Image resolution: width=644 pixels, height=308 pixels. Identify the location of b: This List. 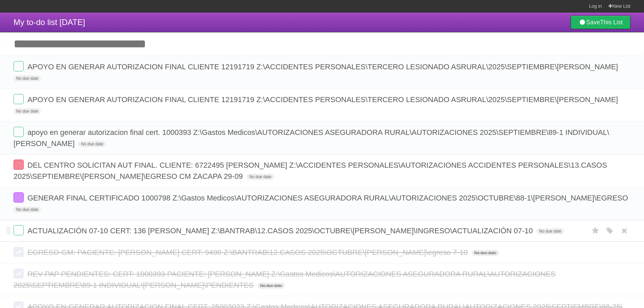
(611, 22).